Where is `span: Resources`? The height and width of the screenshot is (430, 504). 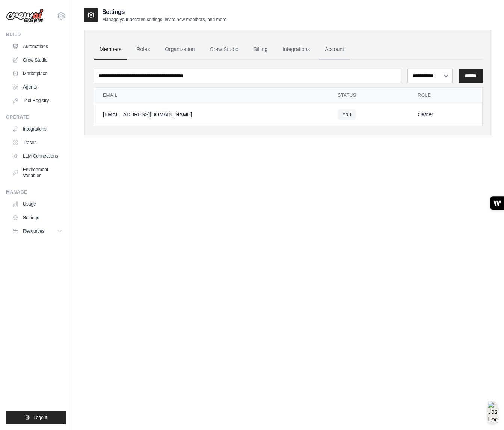 span: Resources is located at coordinates (33, 231).